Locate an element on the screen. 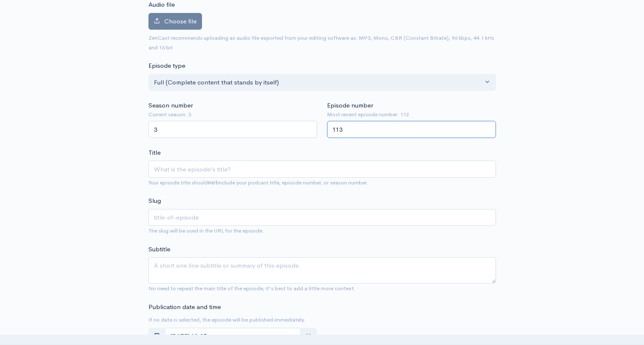 The image size is (644, 345). label: Subtitle is located at coordinates (160, 249).